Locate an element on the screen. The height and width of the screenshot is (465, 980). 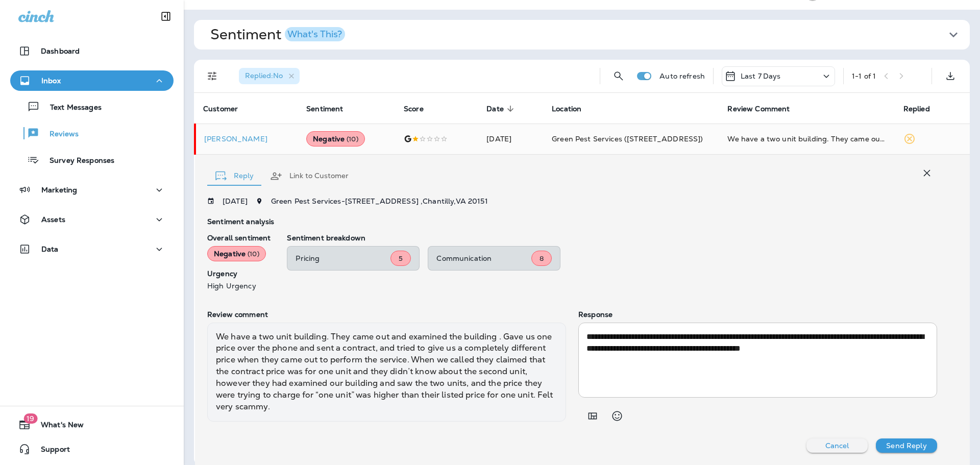
p: Auto refresh is located at coordinates (682, 76).